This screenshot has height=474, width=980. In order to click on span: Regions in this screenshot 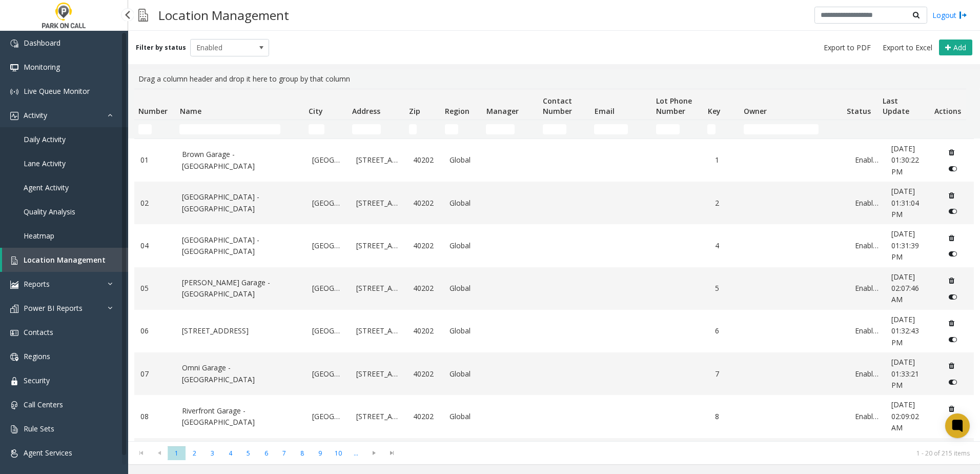, I will do `click(37, 356)`.